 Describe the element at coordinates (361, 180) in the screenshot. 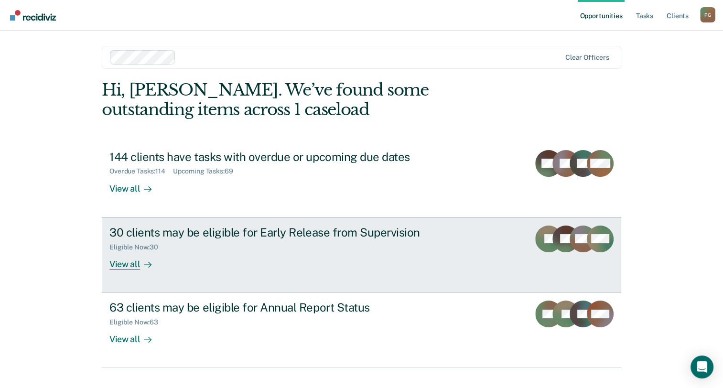

I see `a: 144 clients have tasks with overdue or upcoming due datesOverdue Tasks:114Upcoming Tasks:69View all` at that location.